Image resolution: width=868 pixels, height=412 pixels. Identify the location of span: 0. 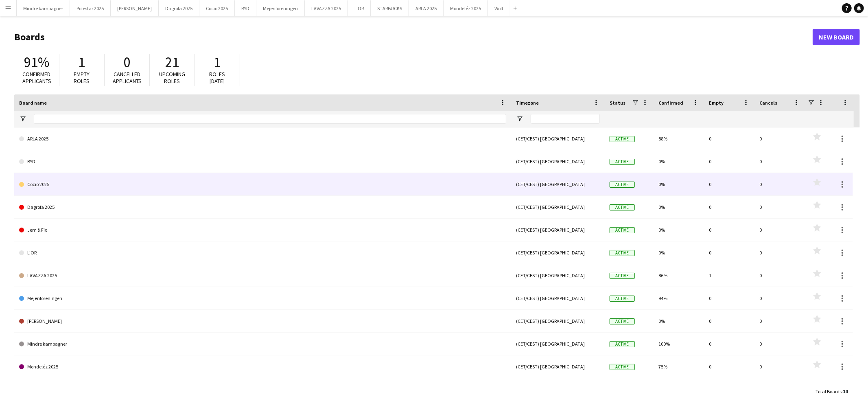
(127, 62).